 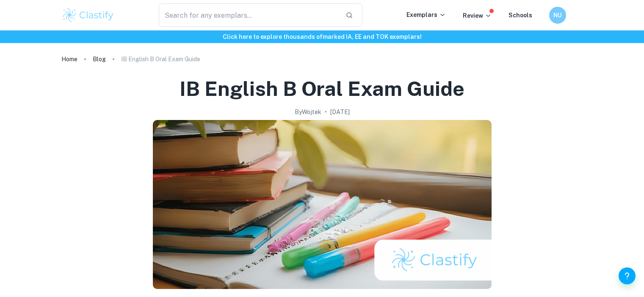 I want to click on button: NU, so click(x=557, y=15).